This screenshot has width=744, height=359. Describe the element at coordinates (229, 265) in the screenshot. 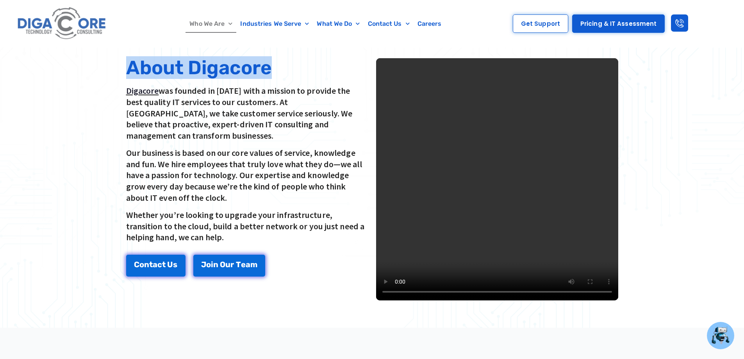

I see `a: Join Our Team` at that location.